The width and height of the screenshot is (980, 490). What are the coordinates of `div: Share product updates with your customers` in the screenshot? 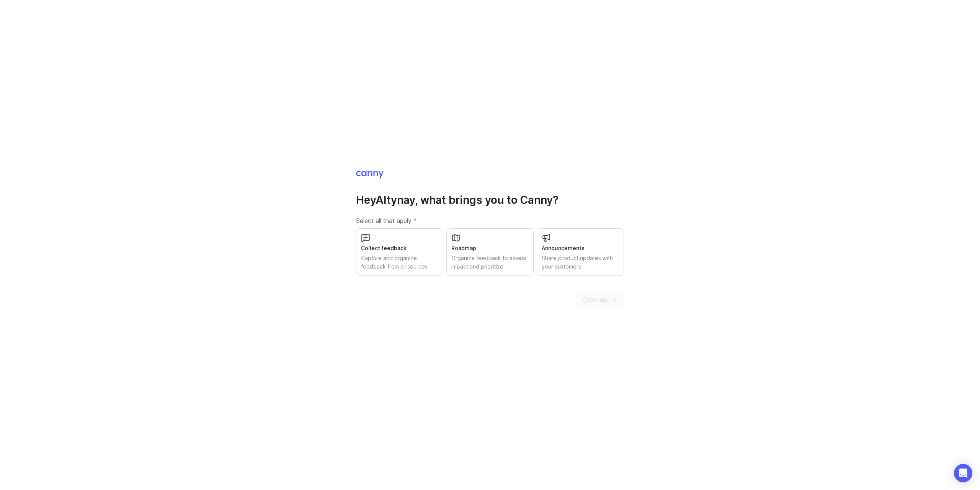 It's located at (580, 262).